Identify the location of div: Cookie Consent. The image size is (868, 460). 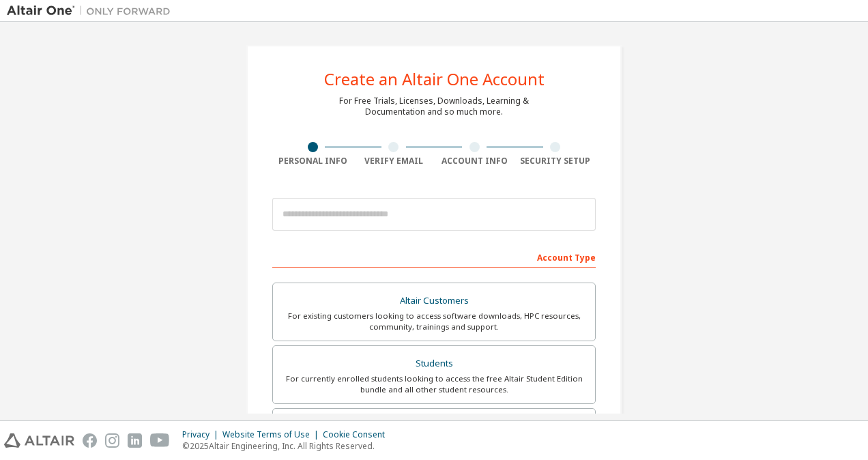
(358, 435).